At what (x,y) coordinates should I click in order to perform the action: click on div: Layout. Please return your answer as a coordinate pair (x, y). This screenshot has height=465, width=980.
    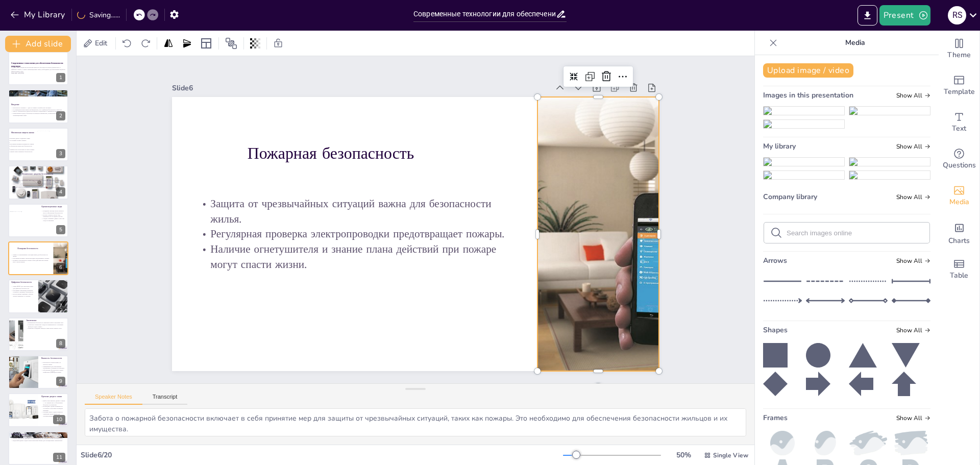
    Looking at the image, I should click on (207, 44).